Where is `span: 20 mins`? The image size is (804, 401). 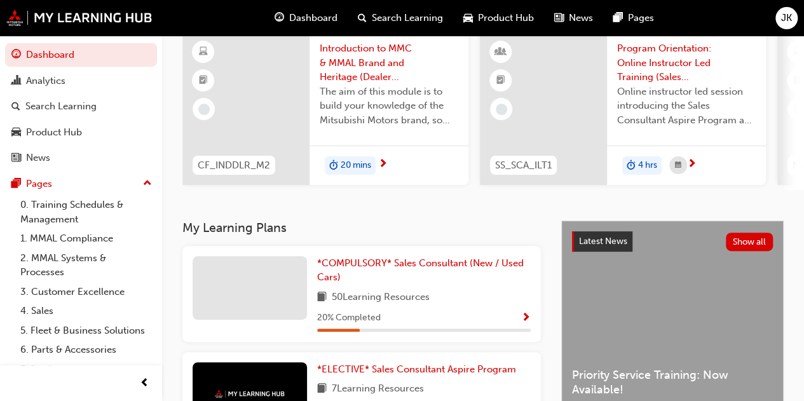 span: 20 mins is located at coordinates (356, 165).